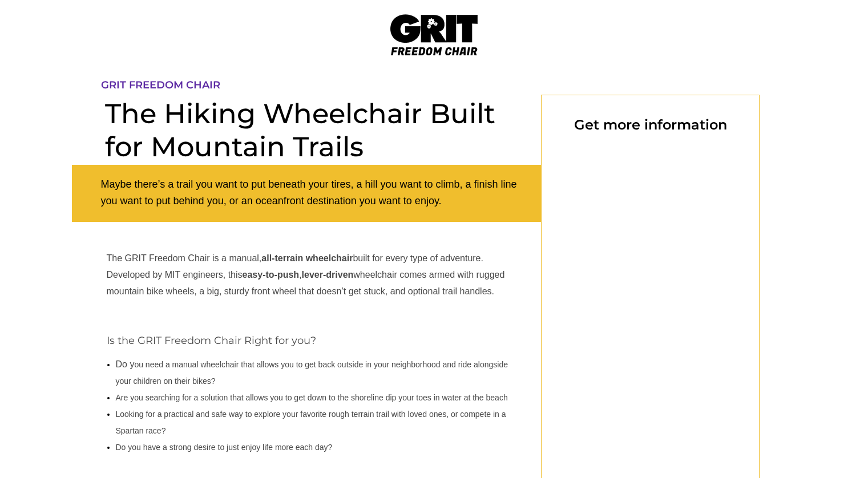 This screenshot has height=478, width=868. I want to click on span: The Hiking Wheelchair Built for Mountain Trails, so click(300, 130).